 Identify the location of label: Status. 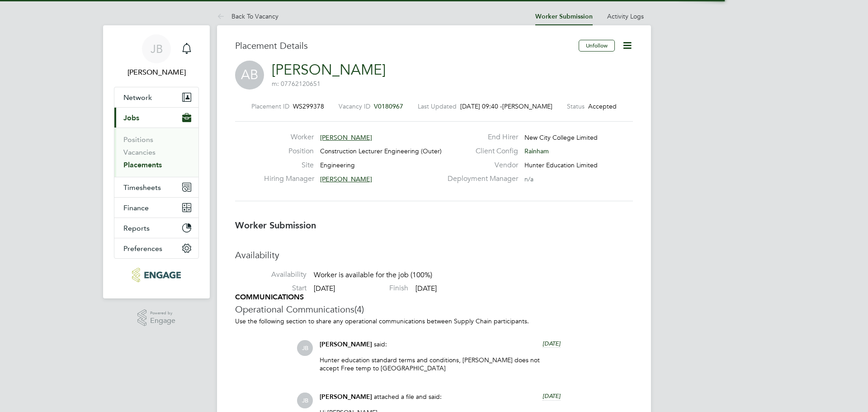
(575, 106).